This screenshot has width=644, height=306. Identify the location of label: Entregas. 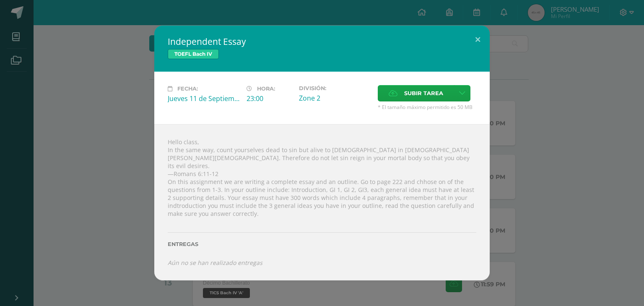
(322, 244).